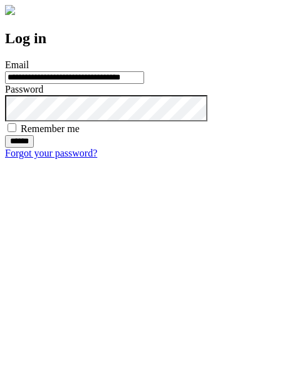 This screenshot has height=373, width=282. What do you see at coordinates (50, 128) in the screenshot?
I see `label: Remember me` at bounding box center [50, 128].